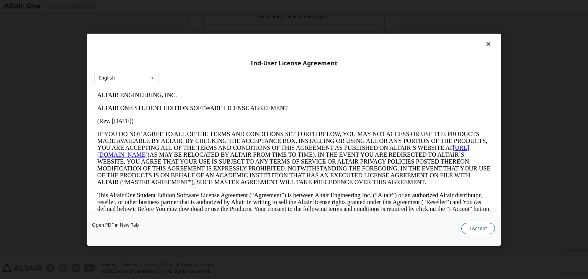 The image size is (588, 279). I want to click on p: IF YOU DO NOT AGREE TO ALL OF THE TERMS AND CONDITIONS SET FORTH BELOW, YOU MAY NOT ACCESS OR USE..., so click(200, 70).